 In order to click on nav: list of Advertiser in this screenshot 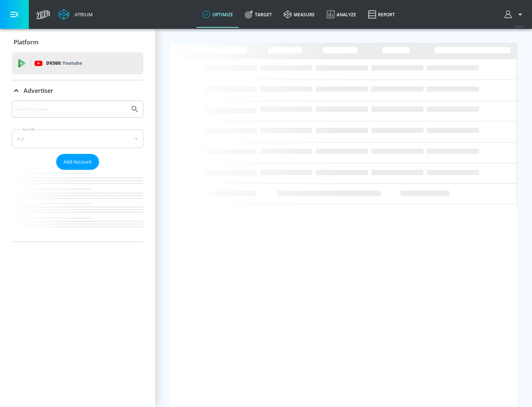, I will do `click(77, 205)`.